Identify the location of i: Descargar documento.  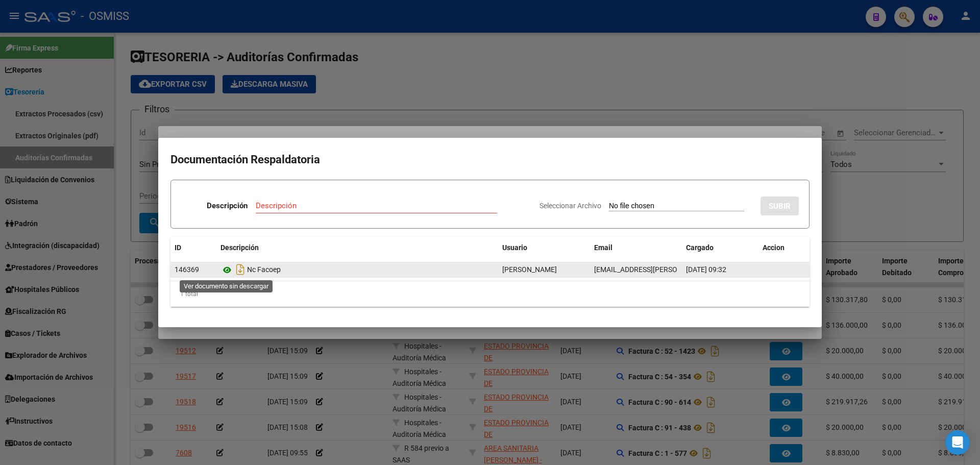
(241, 270).